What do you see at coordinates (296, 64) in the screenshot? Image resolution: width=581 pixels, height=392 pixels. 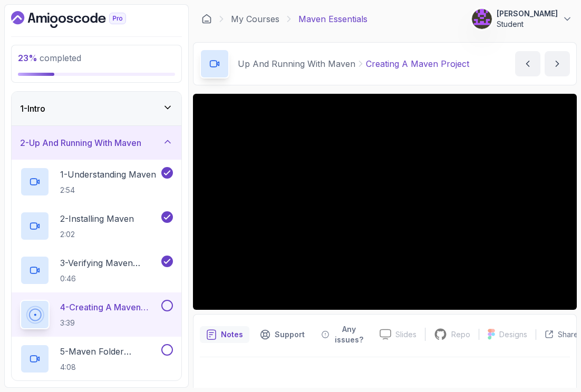 I see `p: Up And Running With Maven` at bounding box center [296, 64].